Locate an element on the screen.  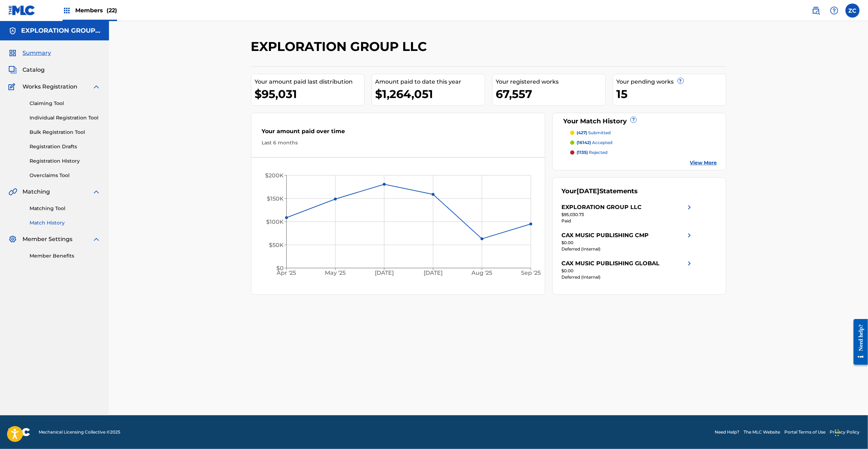
a: Need Help? is located at coordinates (727, 432).